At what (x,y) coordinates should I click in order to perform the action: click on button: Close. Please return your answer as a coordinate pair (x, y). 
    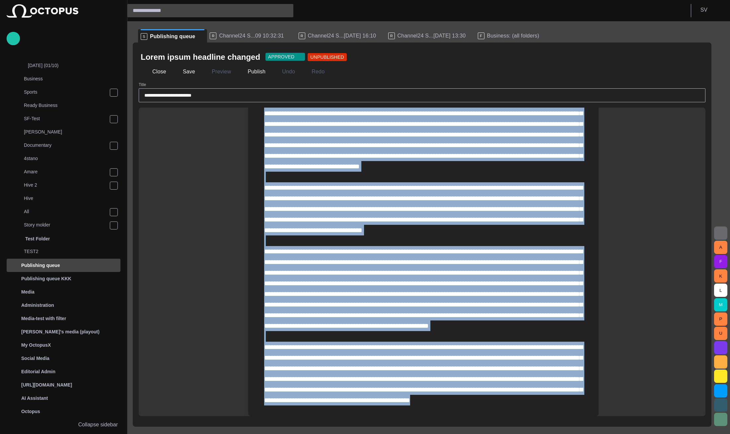
    Looking at the image, I should click on (155, 72).